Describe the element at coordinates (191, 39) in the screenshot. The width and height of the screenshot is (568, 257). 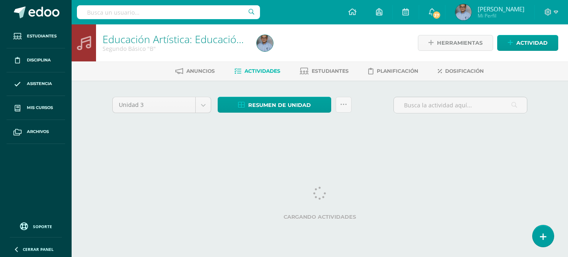
I see `a: Educación Artística: Educación Musical` at that location.